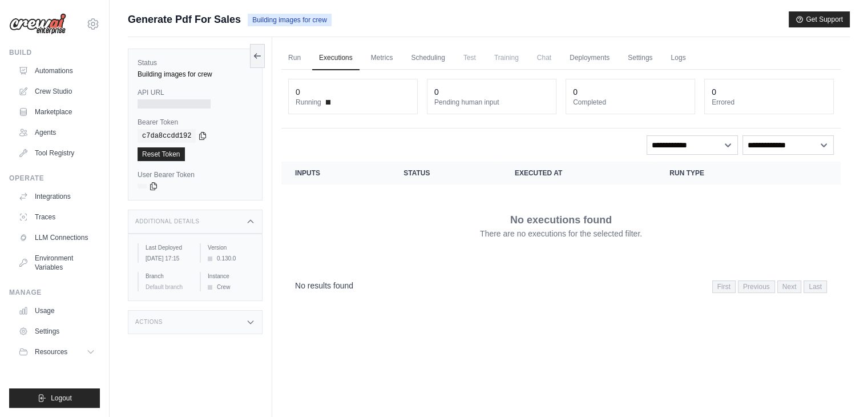 Image resolution: width=868 pixels, height=417 pixels. Describe the element at coordinates (630, 103) in the screenshot. I see `dt: Completed` at that location.